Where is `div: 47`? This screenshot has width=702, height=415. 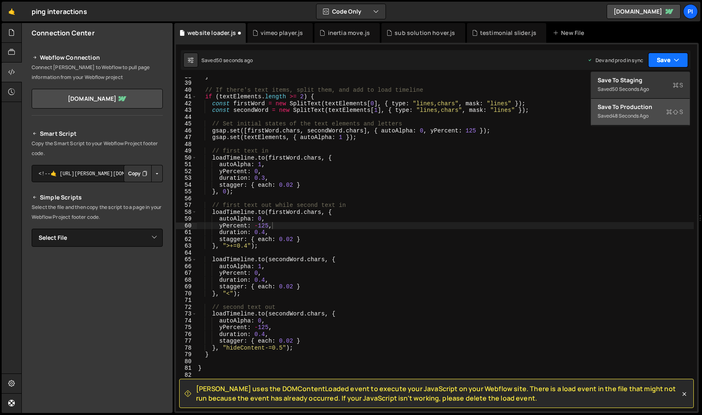
div: 47 is located at coordinates (186, 137).